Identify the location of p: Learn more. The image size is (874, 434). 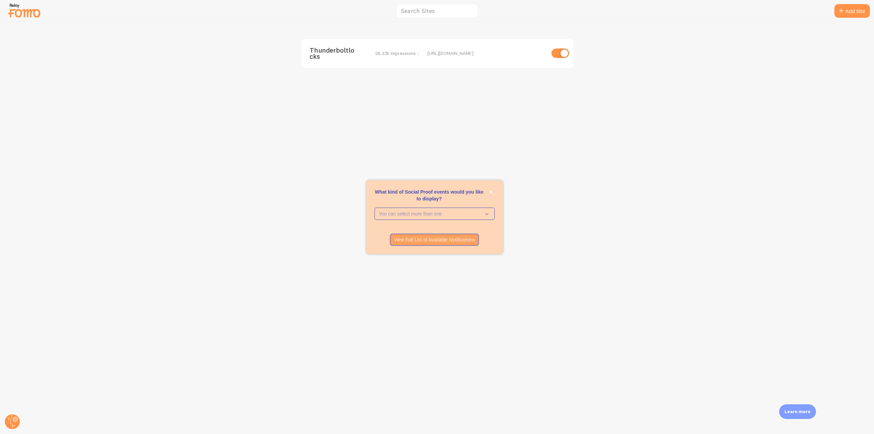
(797, 411).